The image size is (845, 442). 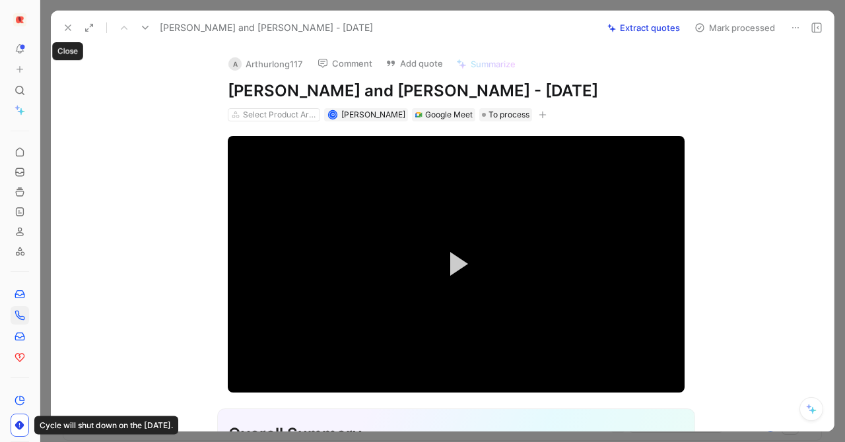 I want to click on div: Video Player, so click(x=456, y=264).